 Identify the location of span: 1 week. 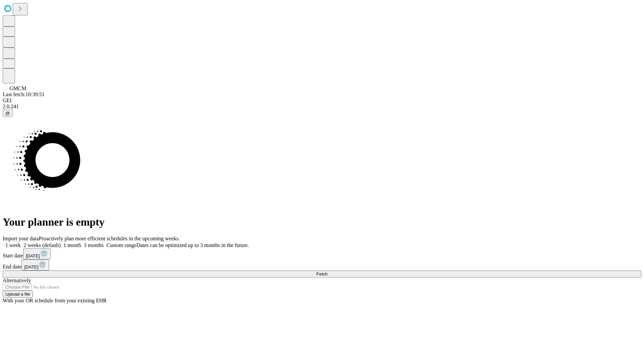
(13, 245).